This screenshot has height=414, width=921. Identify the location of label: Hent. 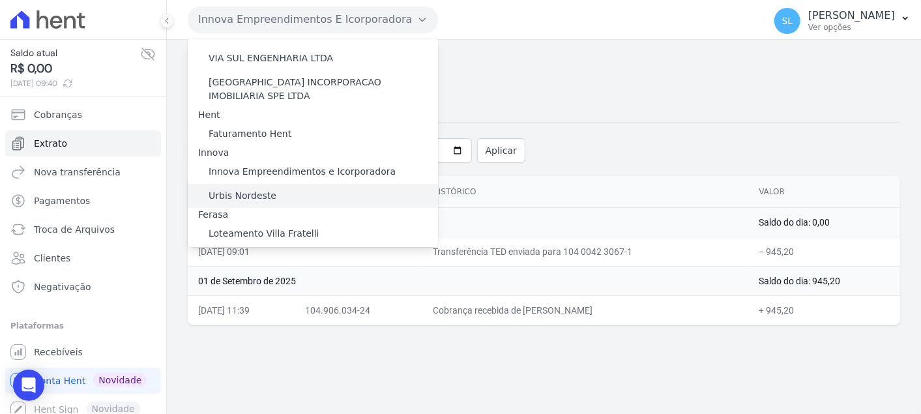
(209, 115).